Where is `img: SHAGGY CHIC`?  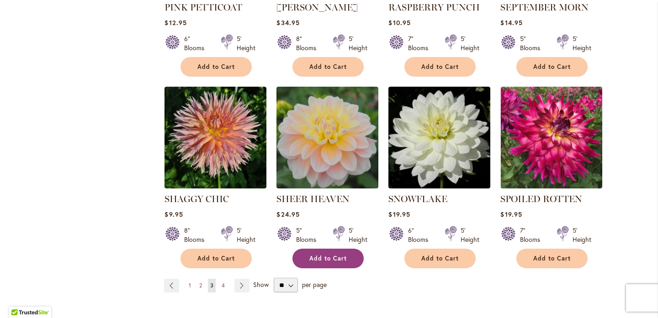 img: SHAGGY CHIC is located at coordinates (215, 137).